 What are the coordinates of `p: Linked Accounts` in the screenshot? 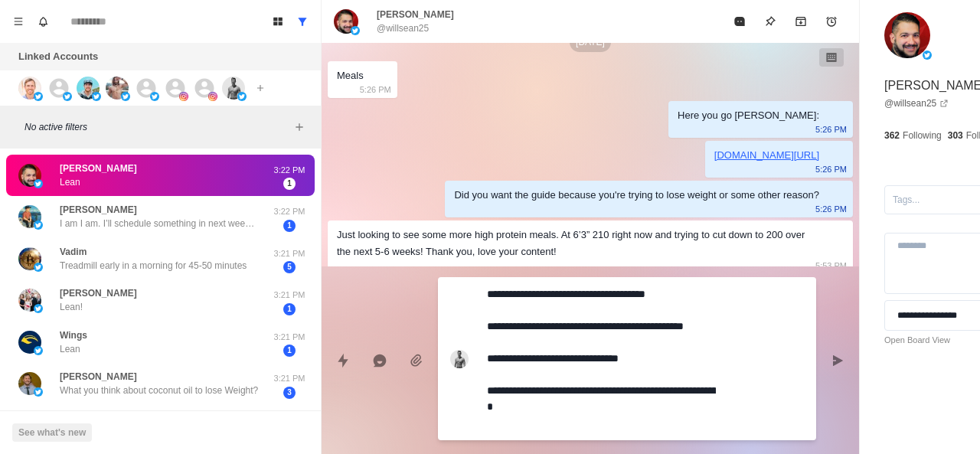 It's located at (58, 57).